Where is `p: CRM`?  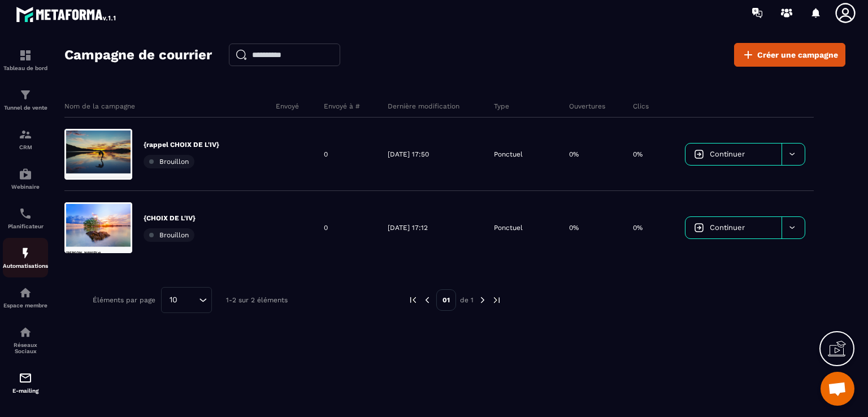
p: CRM is located at coordinates (25, 147).